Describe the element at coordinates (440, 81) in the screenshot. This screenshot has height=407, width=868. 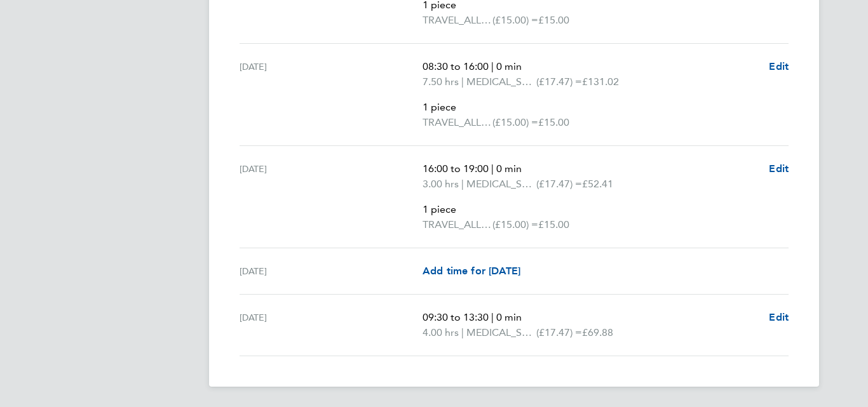
I see `span: 7.50 hrs` at that location.